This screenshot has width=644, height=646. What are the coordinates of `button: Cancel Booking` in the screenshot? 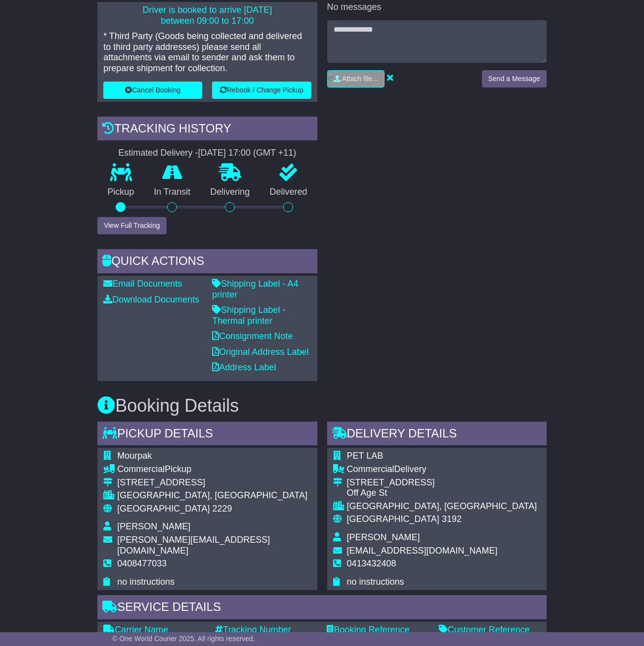 It's located at (153, 90).